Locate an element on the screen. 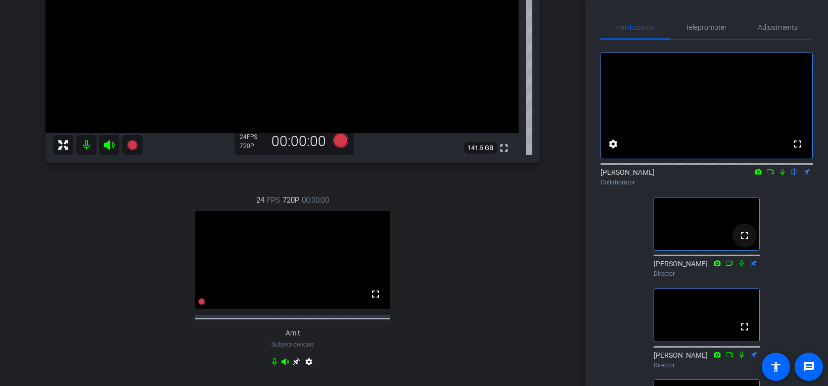  mat-icon: flip is located at coordinates (795, 171).